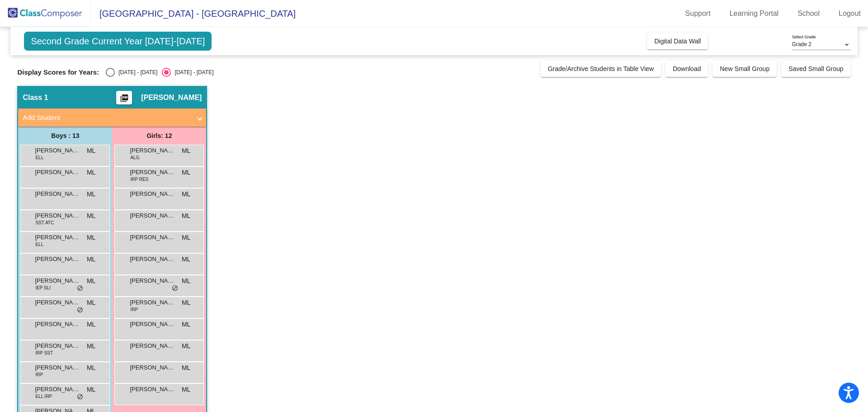 This screenshot has height=412, width=868. I want to click on span: IRP RES, so click(139, 179).